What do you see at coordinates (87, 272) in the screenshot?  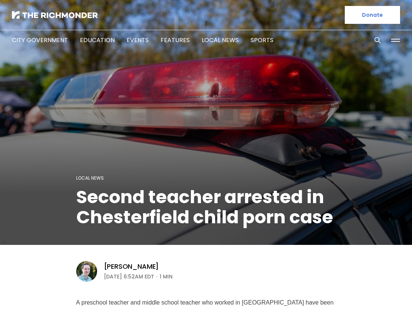 I see `img: Michael Phillips` at bounding box center [87, 272].